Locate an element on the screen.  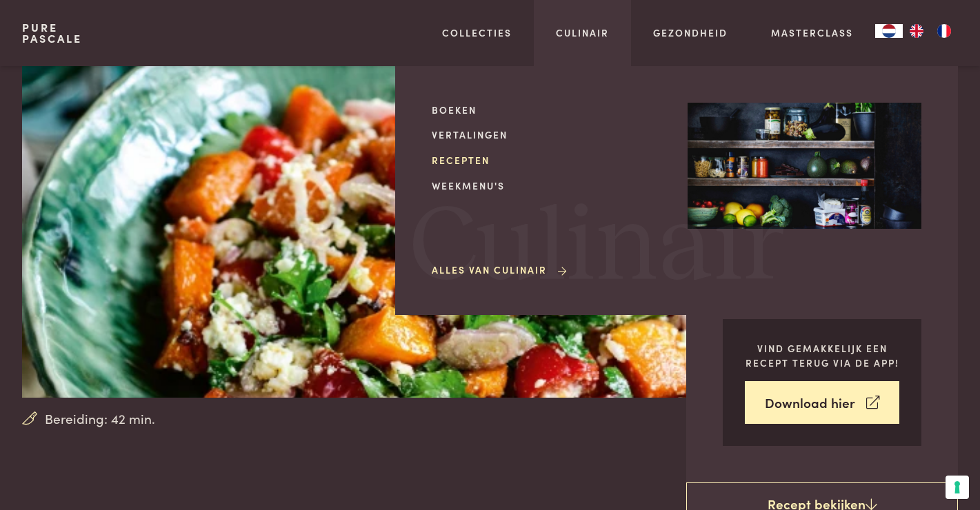
a: Boeken is located at coordinates (548, 110).